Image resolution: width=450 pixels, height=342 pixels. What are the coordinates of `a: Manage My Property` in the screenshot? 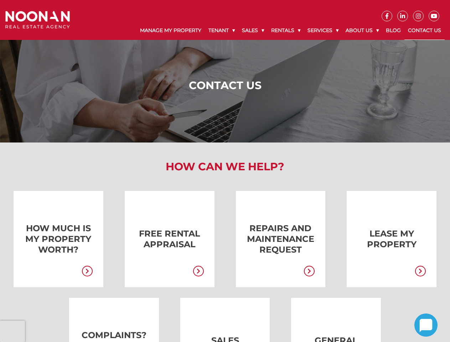 It's located at (171, 30).